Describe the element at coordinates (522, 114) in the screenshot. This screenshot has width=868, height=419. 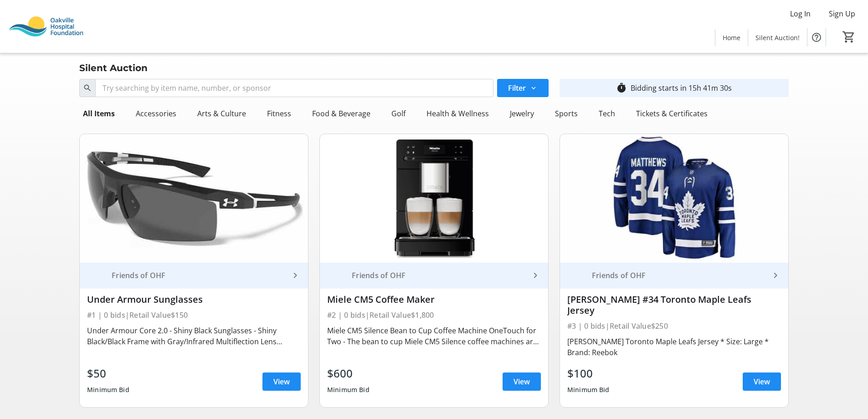
I see `div: Jewelry` at that location.